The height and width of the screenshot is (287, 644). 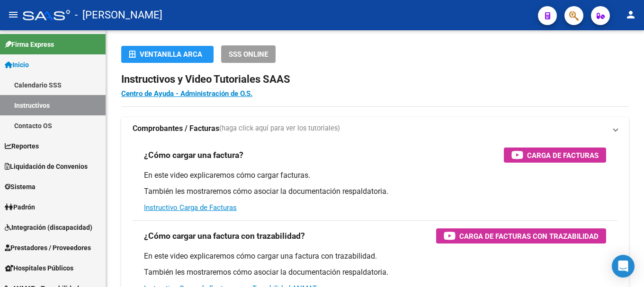 What do you see at coordinates (48, 248) in the screenshot?
I see `span: Prestadores / Proveedores` at bounding box center [48, 248].